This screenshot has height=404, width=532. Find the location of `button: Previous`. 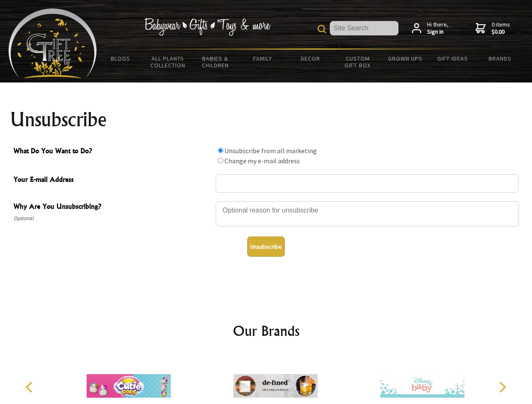

button: Previous is located at coordinates (31, 387).